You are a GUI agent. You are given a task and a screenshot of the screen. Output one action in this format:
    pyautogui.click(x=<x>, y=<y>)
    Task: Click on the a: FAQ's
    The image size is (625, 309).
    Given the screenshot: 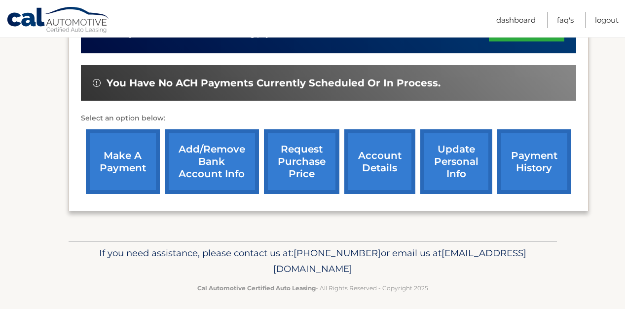 What is the action you would take?
    pyautogui.click(x=565, y=20)
    